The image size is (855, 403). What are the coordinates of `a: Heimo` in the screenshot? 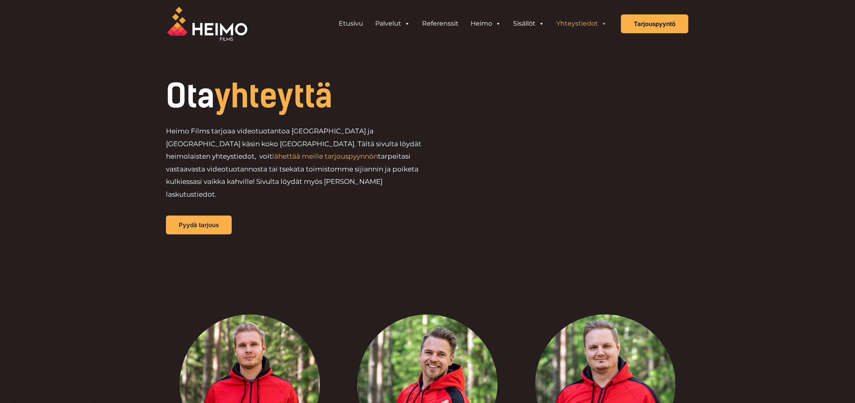 It's located at (486, 24).